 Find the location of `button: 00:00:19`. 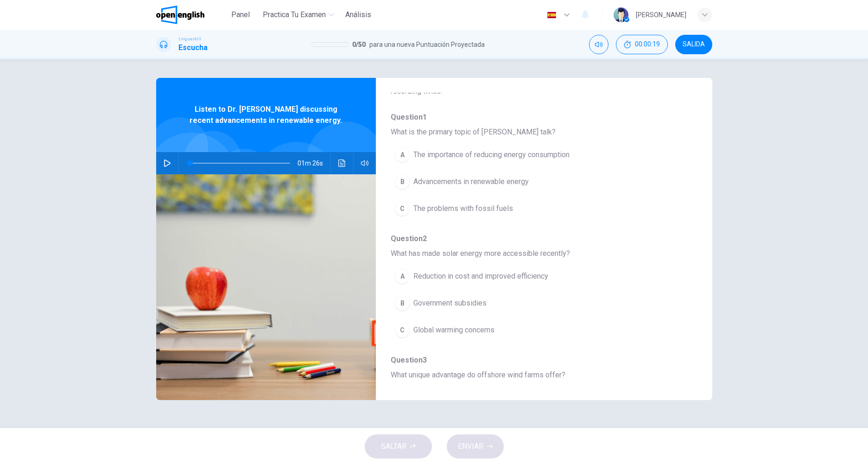

button: 00:00:19 is located at coordinates (642, 44).